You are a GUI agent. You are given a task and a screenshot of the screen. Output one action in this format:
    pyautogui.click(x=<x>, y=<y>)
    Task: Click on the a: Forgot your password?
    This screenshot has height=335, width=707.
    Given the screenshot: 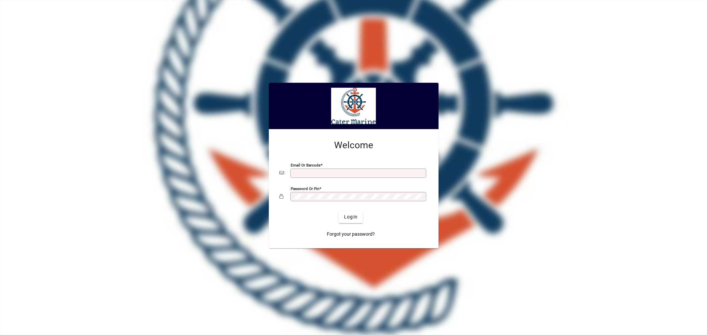 What is the action you would take?
    pyautogui.click(x=350, y=235)
    